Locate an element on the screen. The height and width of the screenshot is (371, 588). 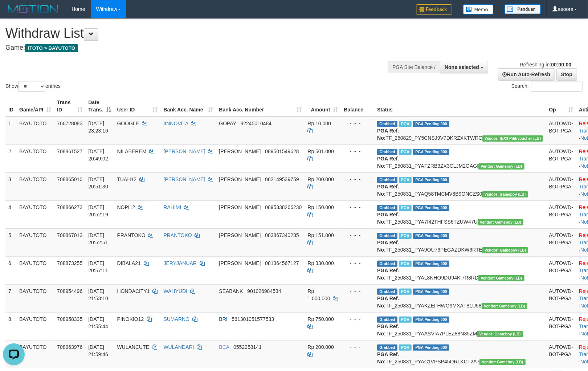
div: PGA Site Balance / is located at coordinates (414, 67).